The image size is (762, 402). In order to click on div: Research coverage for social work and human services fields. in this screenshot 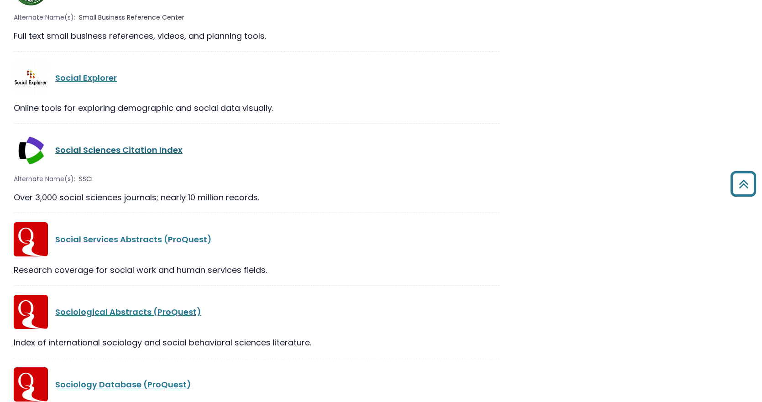, I will do `click(256, 270)`.